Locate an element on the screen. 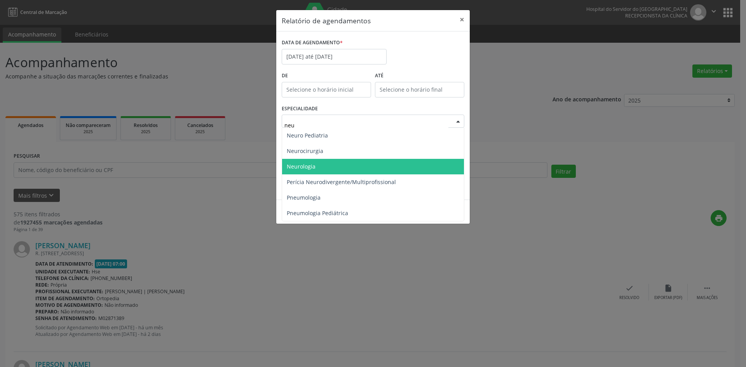  label: ATÉ is located at coordinates (419, 76).